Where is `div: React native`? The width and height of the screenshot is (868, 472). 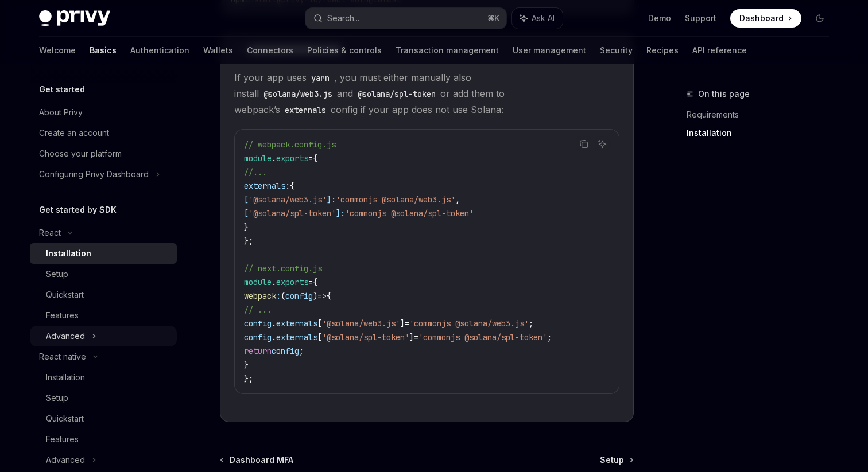
div: React native is located at coordinates (63, 357).